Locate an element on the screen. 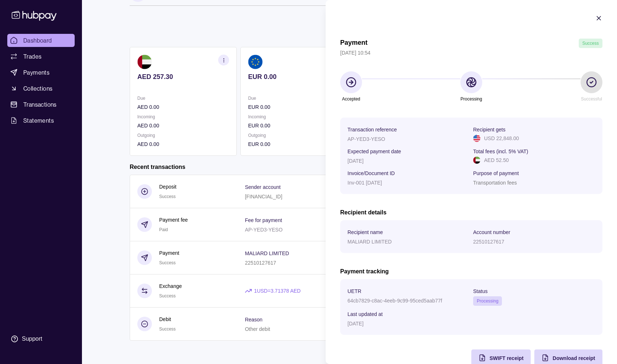 The width and height of the screenshot is (617, 364). img: ae is located at coordinates (477, 160).